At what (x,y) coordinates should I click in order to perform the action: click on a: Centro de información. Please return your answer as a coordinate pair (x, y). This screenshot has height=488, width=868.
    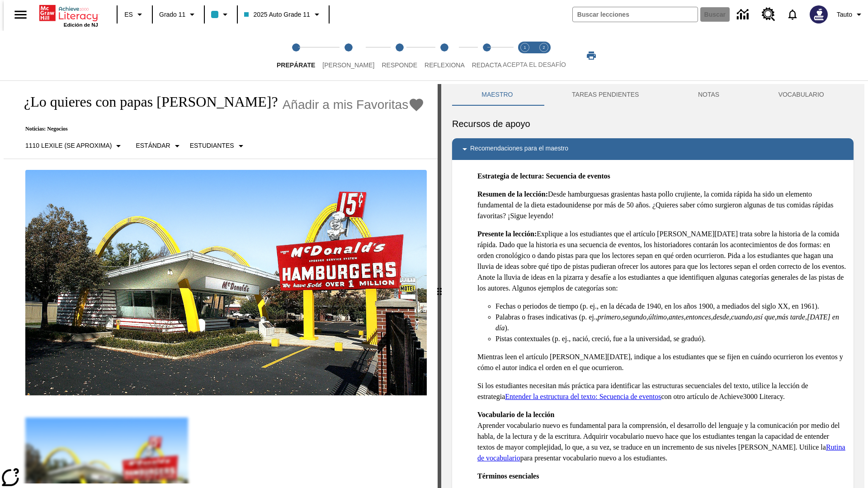
    Looking at the image, I should click on (743, 14).